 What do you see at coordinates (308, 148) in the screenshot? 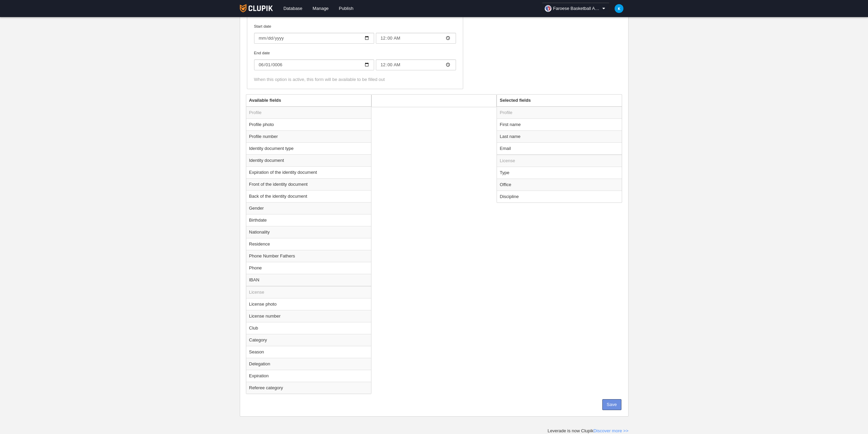
I see `td: Identity document type` at bounding box center [308, 148].